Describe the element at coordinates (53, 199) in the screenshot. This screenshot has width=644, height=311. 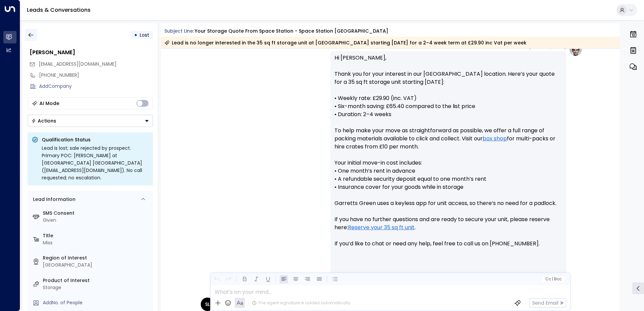
I see `div: Lead Information` at that location.